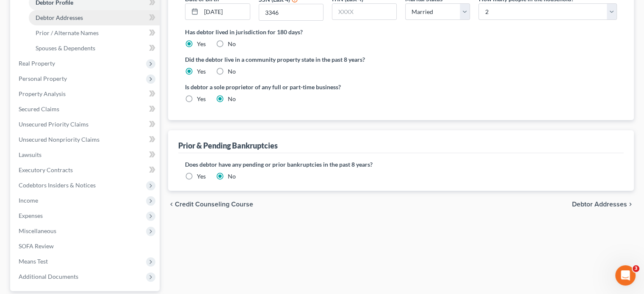 The width and height of the screenshot is (644, 294). What do you see at coordinates (33, 261) in the screenshot?
I see `span: Means Test` at bounding box center [33, 261].